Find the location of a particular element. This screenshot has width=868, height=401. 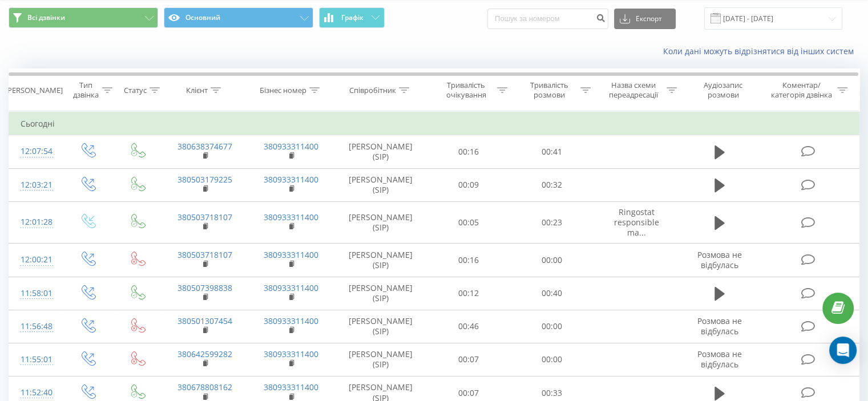

span: Ringostat responsible ma... is located at coordinates (636, 222).